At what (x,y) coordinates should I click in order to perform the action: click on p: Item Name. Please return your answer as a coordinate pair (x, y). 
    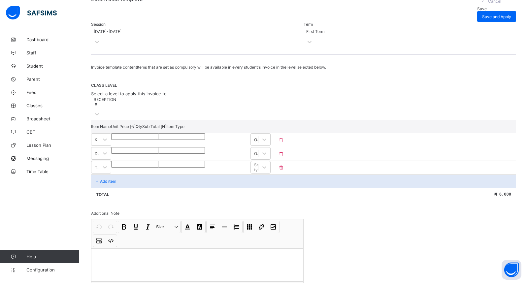
    Looking at the image, I should click on (101, 126).